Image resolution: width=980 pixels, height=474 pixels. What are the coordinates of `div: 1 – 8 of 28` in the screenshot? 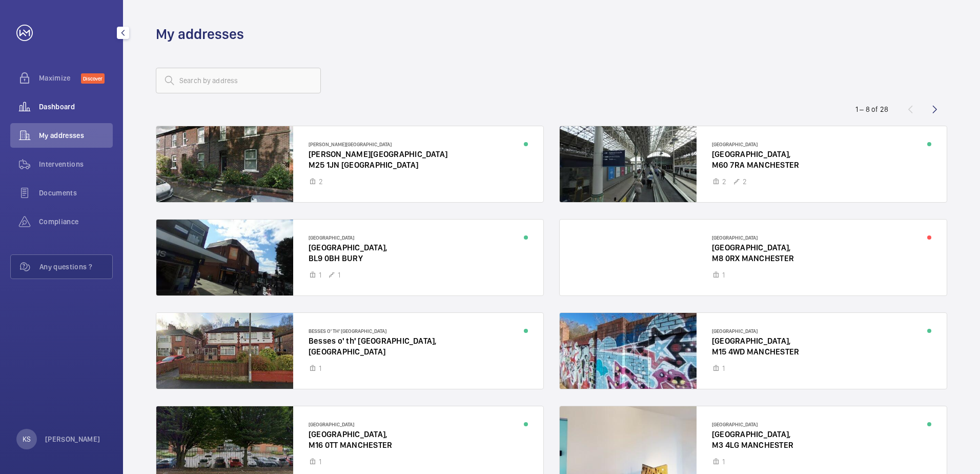 It's located at (872, 110).